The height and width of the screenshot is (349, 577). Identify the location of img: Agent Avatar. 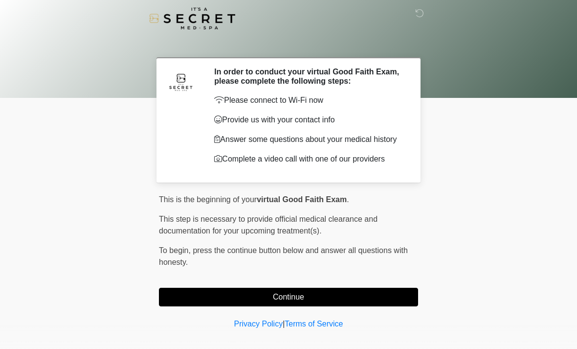
(181, 82).